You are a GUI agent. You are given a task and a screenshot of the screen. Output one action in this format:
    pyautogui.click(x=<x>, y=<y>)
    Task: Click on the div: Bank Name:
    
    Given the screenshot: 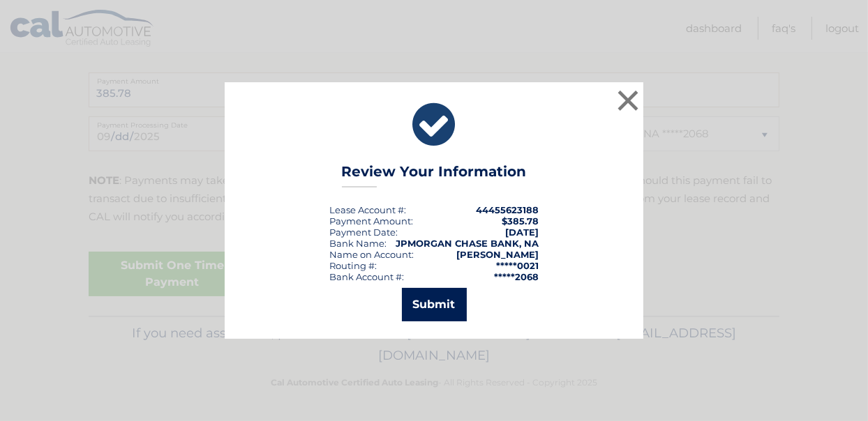 What is the action you would take?
    pyautogui.click(x=358, y=243)
    